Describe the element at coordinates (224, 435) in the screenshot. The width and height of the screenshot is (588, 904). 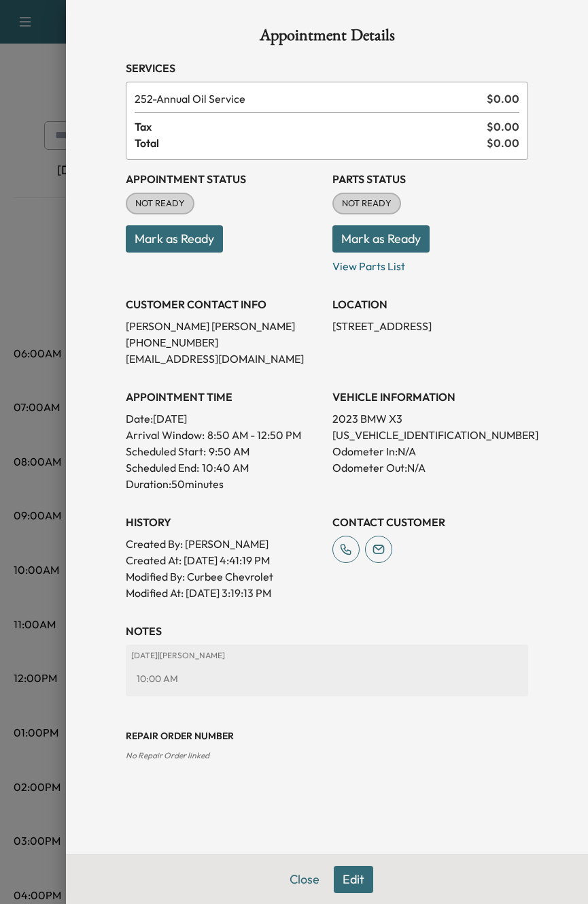
I see `p: Arrival Window:` at that location.